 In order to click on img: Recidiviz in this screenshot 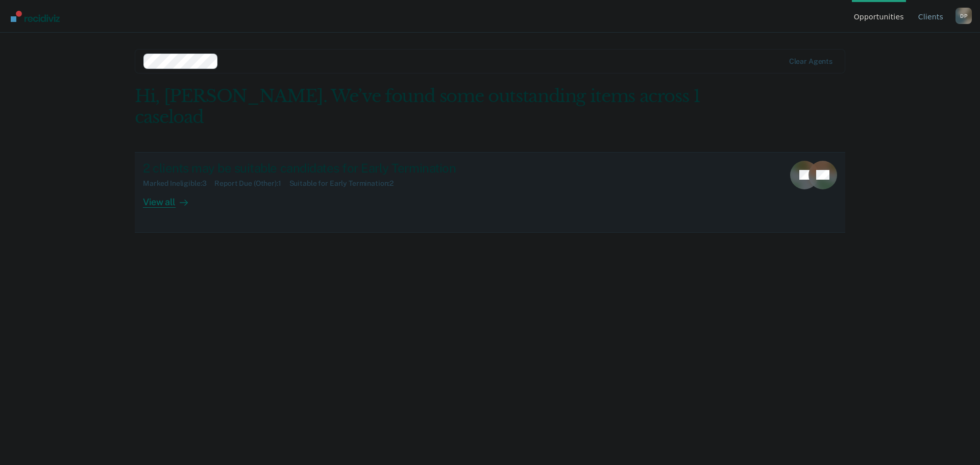, I will do `click(35, 16)`.